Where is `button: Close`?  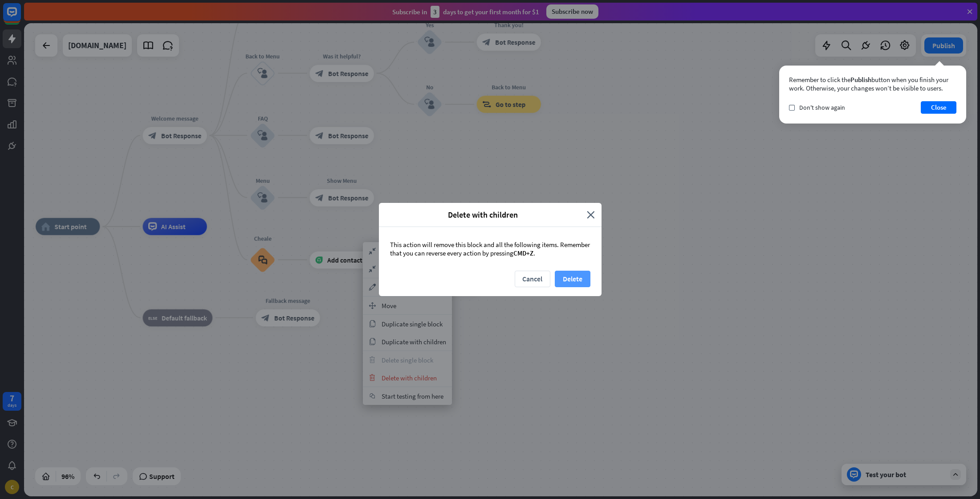 button: Close is located at coordinates (939, 108).